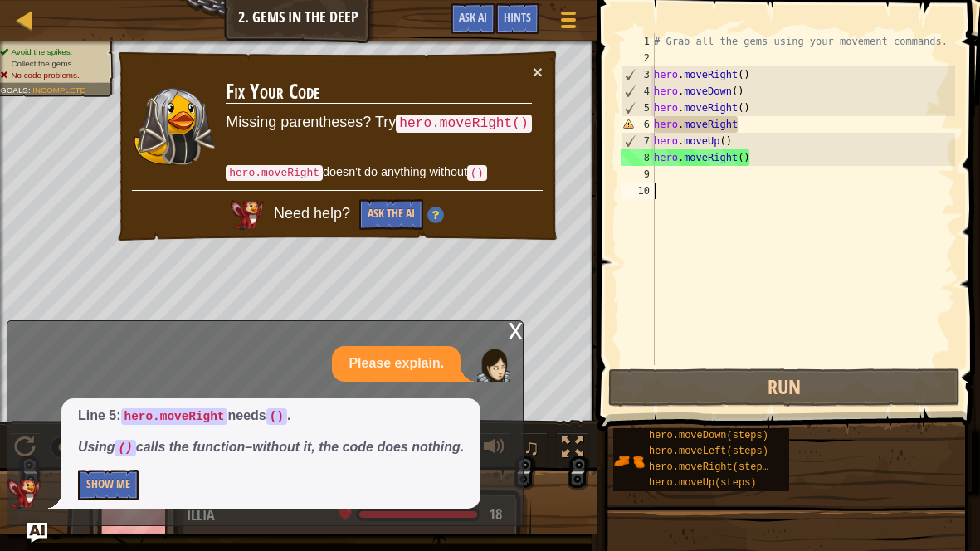 This screenshot has width=980, height=551. What do you see at coordinates (59, 90) in the screenshot?
I see `span: Incomplete` at bounding box center [59, 90].